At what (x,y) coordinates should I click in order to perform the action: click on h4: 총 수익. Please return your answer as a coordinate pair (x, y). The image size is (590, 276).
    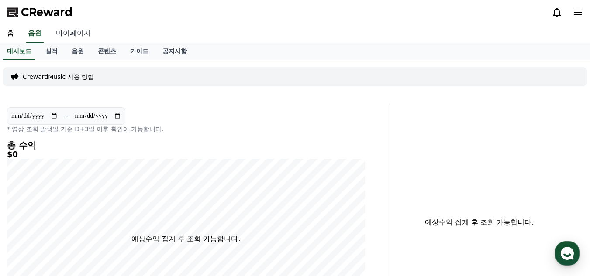
    Looking at the image, I should click on (186, 145).